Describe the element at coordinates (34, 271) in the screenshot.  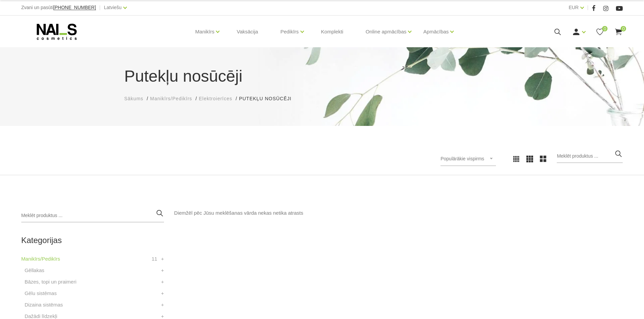
I see `a: Gēllakas` at that location.